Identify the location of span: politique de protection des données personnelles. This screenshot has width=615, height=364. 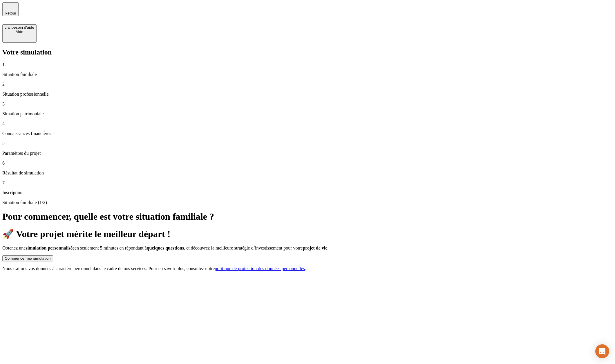
(260, 268).